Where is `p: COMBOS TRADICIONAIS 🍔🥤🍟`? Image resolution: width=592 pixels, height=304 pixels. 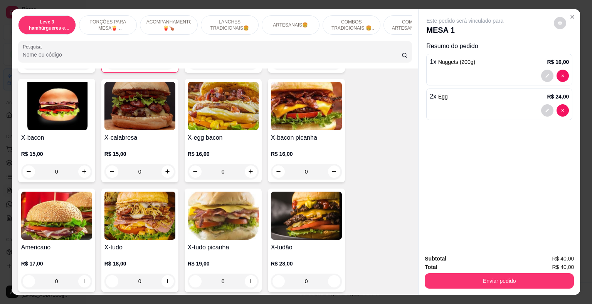 p: COMBOS TRADICIONAIS 🍔🥤🍟 is located at coordinates (351, 25).